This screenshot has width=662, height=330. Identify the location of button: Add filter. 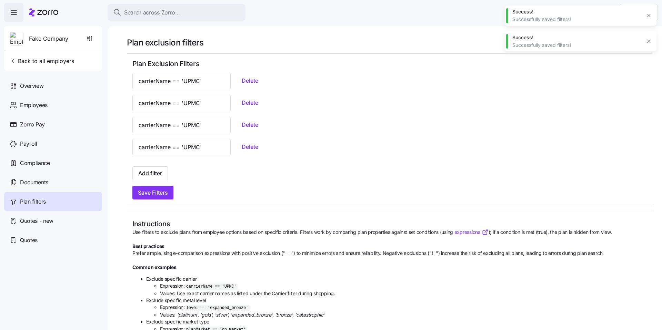
(150, 174).